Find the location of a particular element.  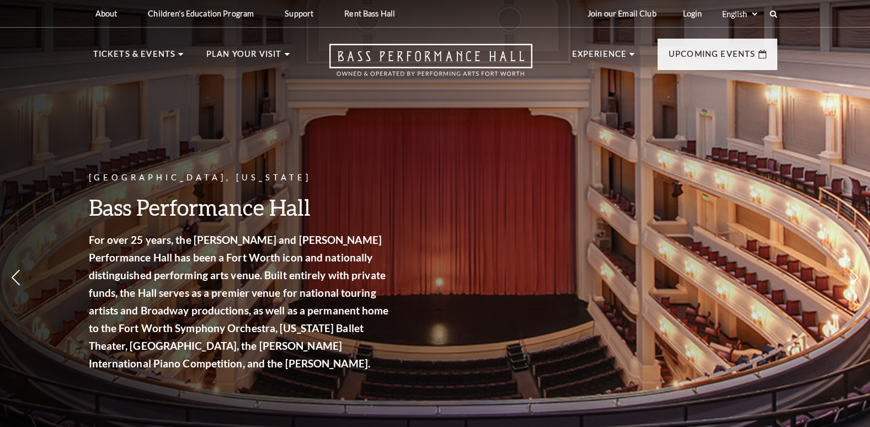

h3: Bass Performance Hall is located at coordinates (241, 207).